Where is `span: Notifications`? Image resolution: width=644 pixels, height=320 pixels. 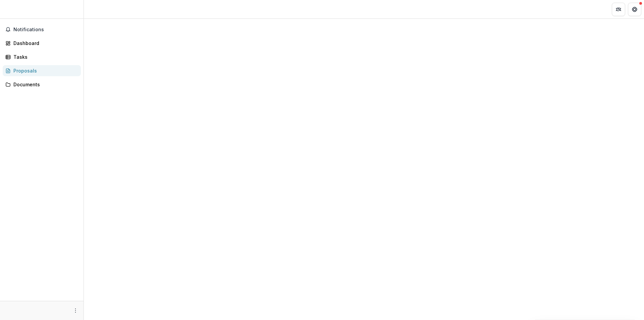 span: Notifications is located at coordinates (45, 30).